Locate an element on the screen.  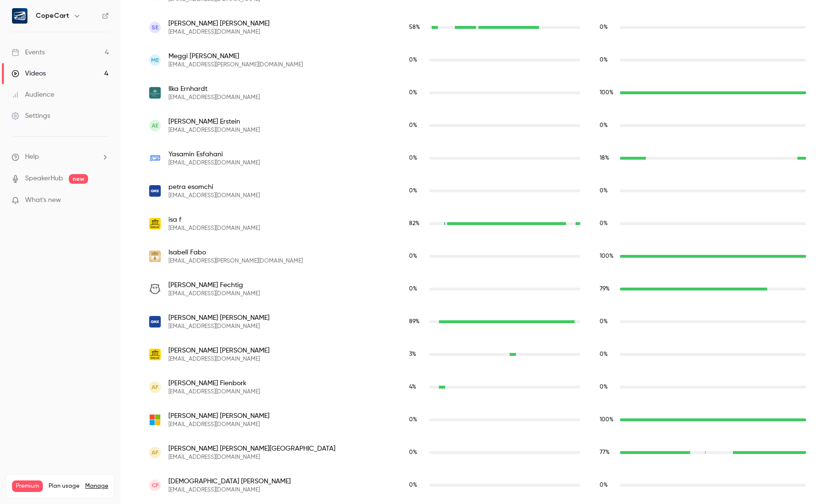
span: petra esomchi is located at coordinates (214, 187).